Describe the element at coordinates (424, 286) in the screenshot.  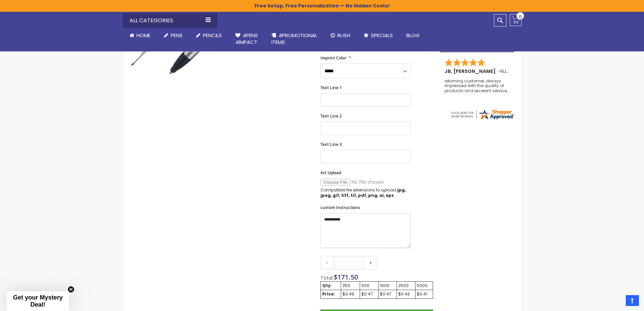
I see `div: 5000` at that location.